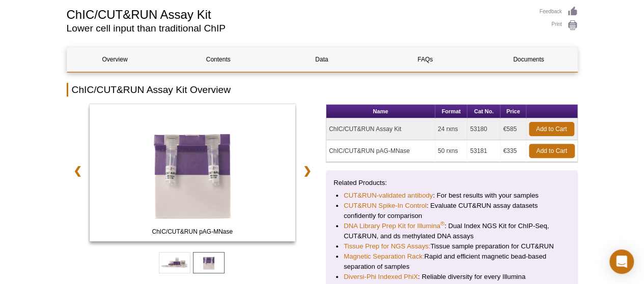  Describe the element at coordinates (192, 174) in the screenshot. I see `a: ChIC/CUT&RUN pAG-MNase` at that location.